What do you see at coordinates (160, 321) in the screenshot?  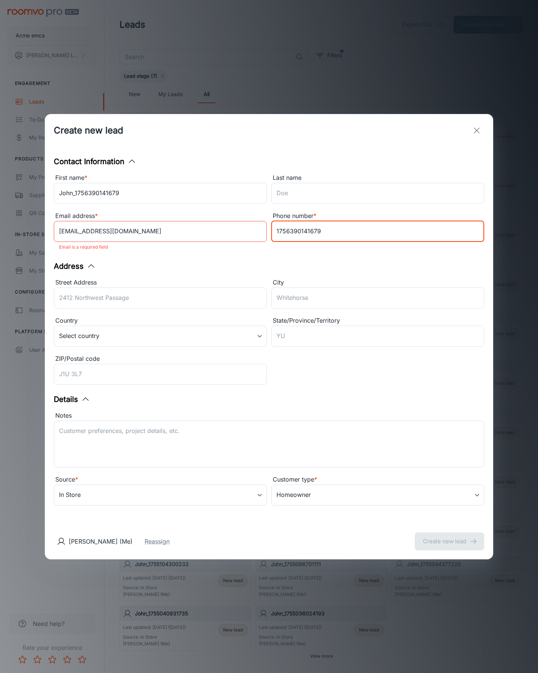 I see `div: Country` at bounding box center [160, 321].